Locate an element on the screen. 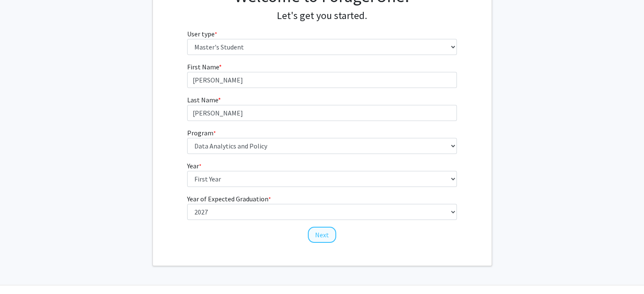 Image resolution: width=644 pixels, height=294 pixels. span: Last Name is located at coordinates (202, 100).